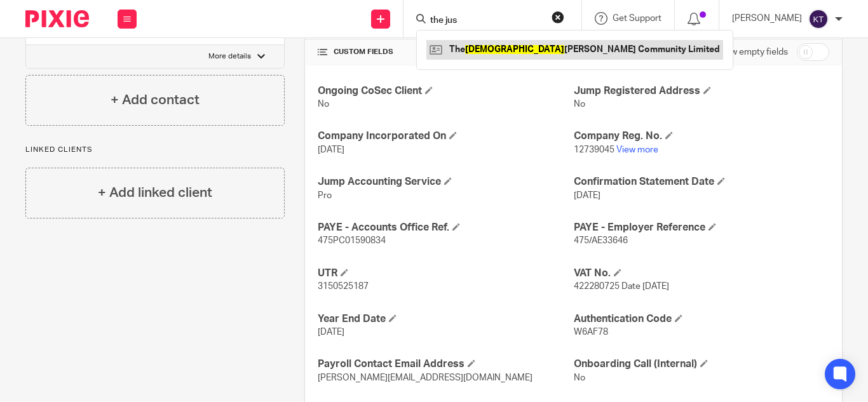  What do you see at coordinates (701, 227) in the screenshot?
I see `h4: PAYE - Employer Reference` at bounding box center [701, 227].